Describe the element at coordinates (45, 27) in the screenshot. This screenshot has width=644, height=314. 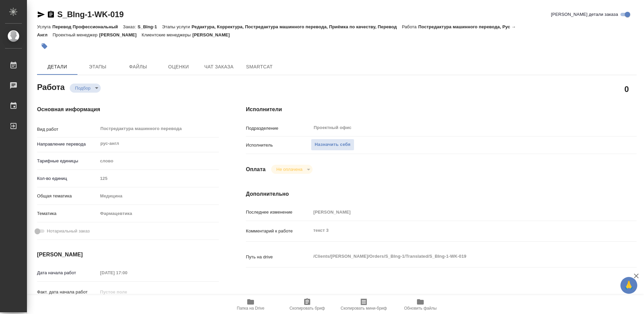
I see `p: Услуга` at that location.